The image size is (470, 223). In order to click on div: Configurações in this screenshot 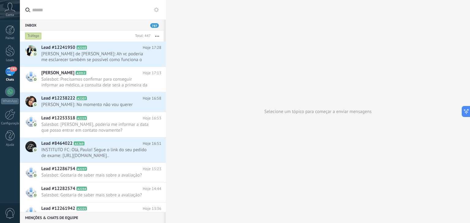, I will do `click(10, 124)`.